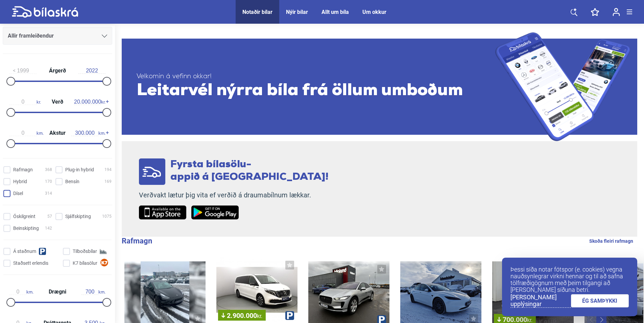  Describe the element at coordinates (107, 216) in the screenshot. I see `span: 1075` at that location.